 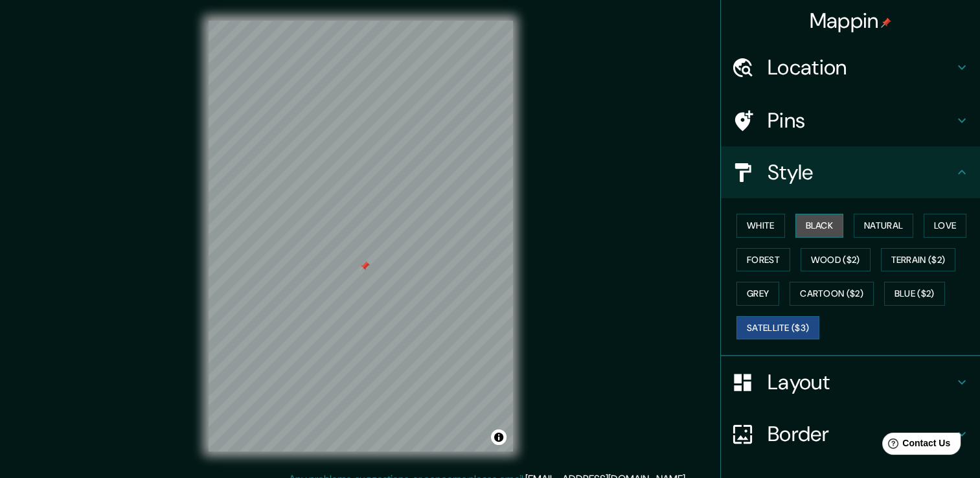 I want to click on div: Pins, so click(x=850, y=120).